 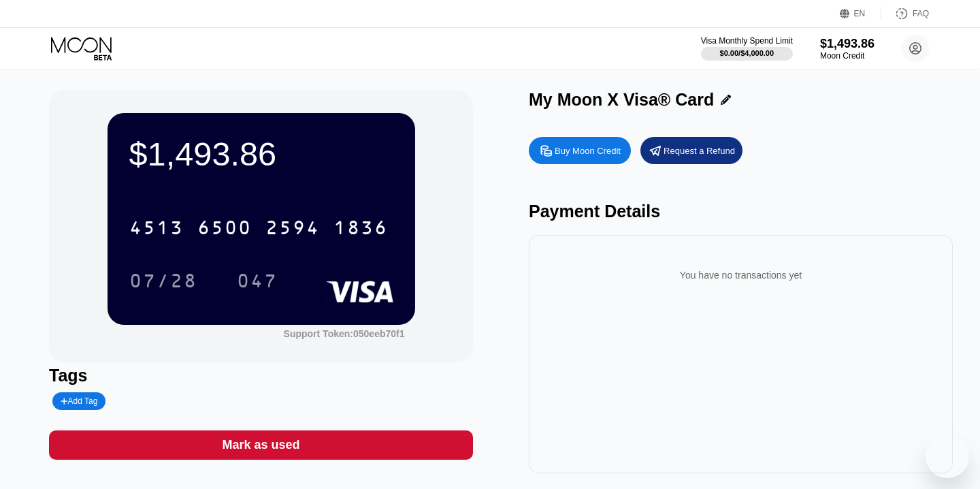 What do you see at coordinates (748, 53) in the screenshot?
I see `div: $0.00 / $4,000.00` at bounding box center [748, 53].